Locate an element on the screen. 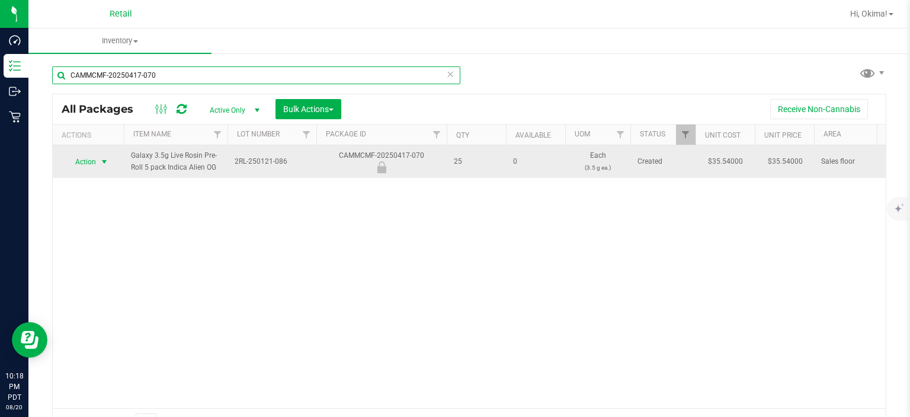 Image resolution: width=910 pixels, height=417 pixels. a: Item Name is located at coordinates (152, 134).